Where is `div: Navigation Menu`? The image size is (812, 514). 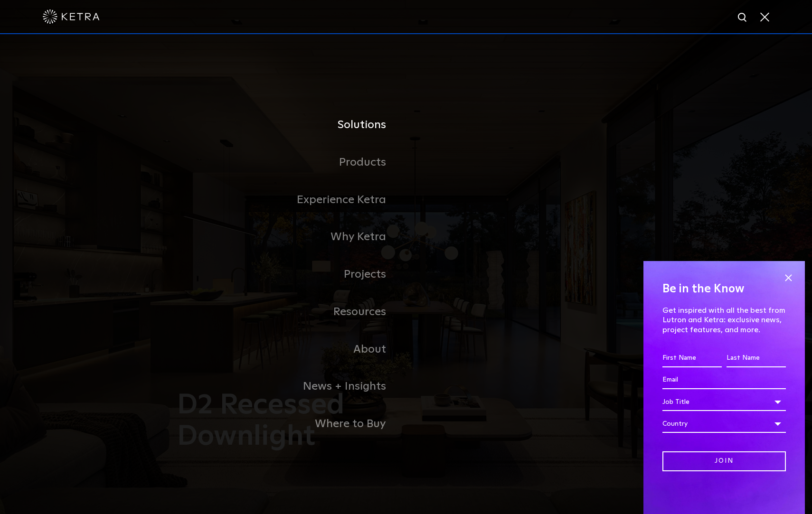 div: Navigation Menu is located at coordinates (406, 274).